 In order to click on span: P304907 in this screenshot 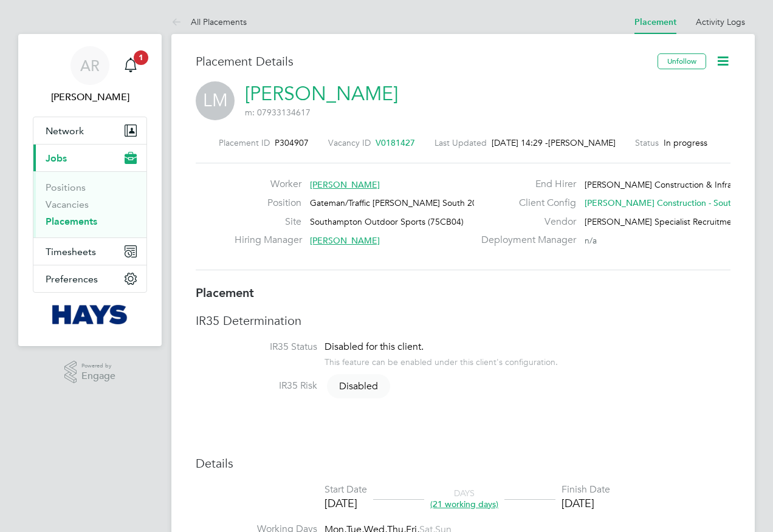, I will do `click(292, 143)`.